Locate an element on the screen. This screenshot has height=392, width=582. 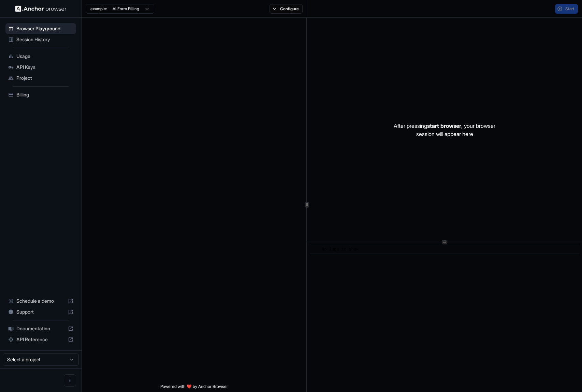
span: example: is located at coordinates (99, 9).